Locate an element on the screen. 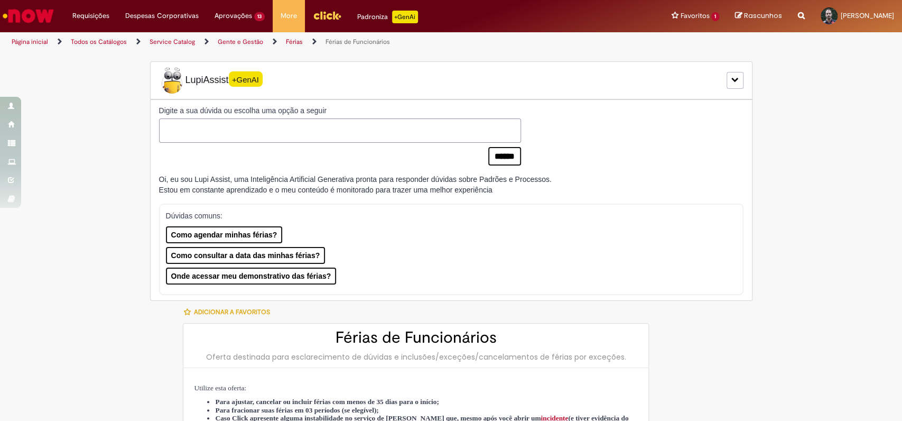  p: Dúvidas comuns: is located at coordinates (445, 216).